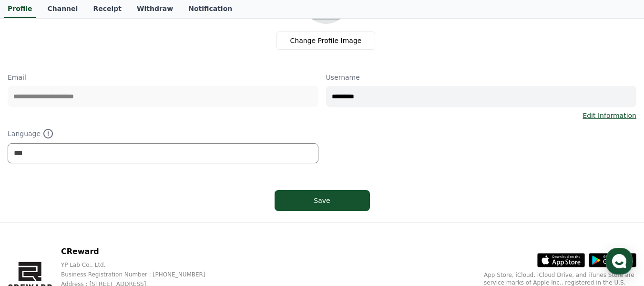 This screenshot has height=286, width=644. Describe the element at coordinates (322, 200) in the screenshot. I see `button: Save` at that location.